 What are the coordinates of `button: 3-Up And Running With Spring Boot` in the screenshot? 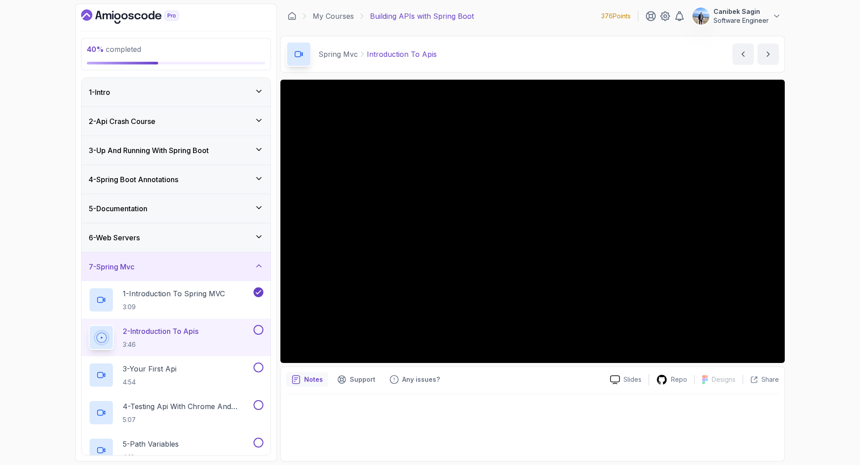 It's located at (176, 150).